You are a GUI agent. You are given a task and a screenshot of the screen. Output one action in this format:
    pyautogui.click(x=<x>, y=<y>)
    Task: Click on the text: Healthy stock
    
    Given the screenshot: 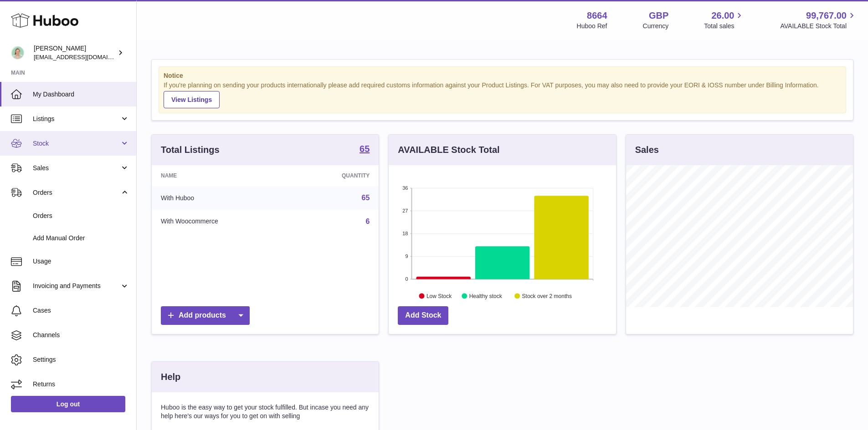 What is the action you would take?
    pyautogui.click(x=486, y=295)
    